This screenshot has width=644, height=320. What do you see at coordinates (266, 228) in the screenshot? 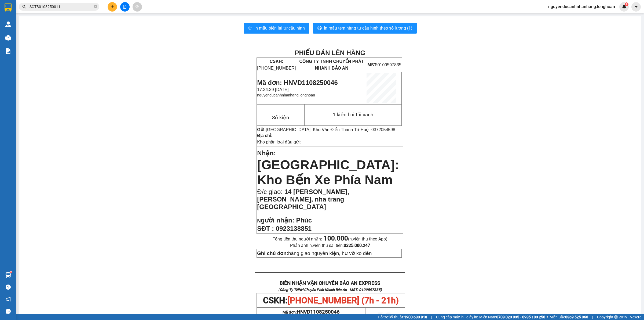
I see `strong: SĐT :` at bounding box center [266, 228].